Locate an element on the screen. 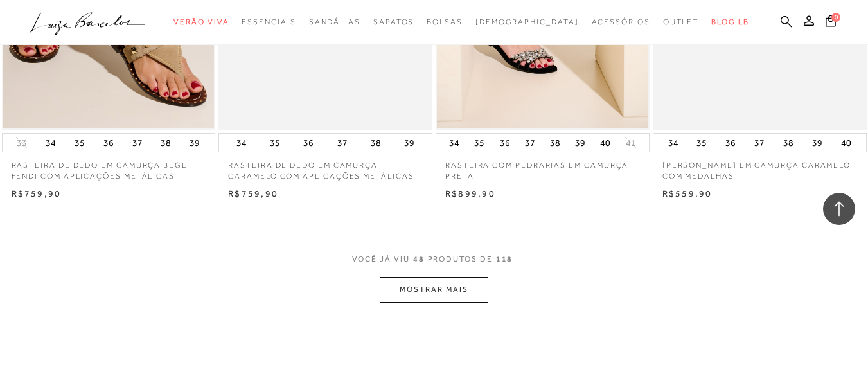 The height and width of the screenshot is (385, 868). button: 41 is located at coordinates (631, 143).